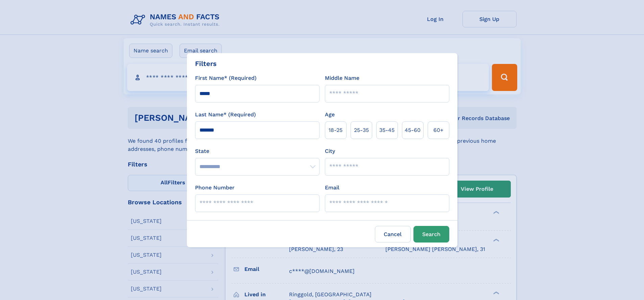 Image resolution: width=644 pixels, height=300 pixels. Describe the element at coordinates (257, 152) in the screenshot. I see `label: State` at that location.